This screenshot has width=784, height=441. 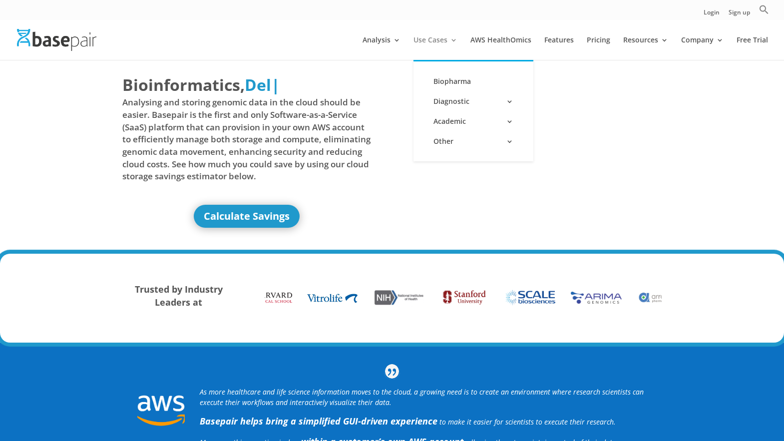 I want to click on a: Free Trial, so click(x=752, y=48).